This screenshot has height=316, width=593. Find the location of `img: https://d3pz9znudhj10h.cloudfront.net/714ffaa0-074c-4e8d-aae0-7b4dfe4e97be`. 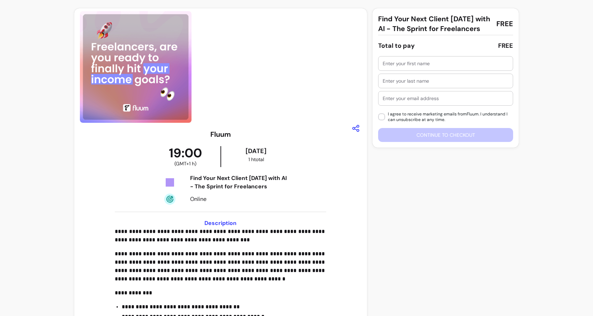

img: https://d3pz9znudhj10h.cloudfront.net/714ffaa0-074c-4e8d-aae0-7b4dfe4e97be is located at coordinates (136, 67).